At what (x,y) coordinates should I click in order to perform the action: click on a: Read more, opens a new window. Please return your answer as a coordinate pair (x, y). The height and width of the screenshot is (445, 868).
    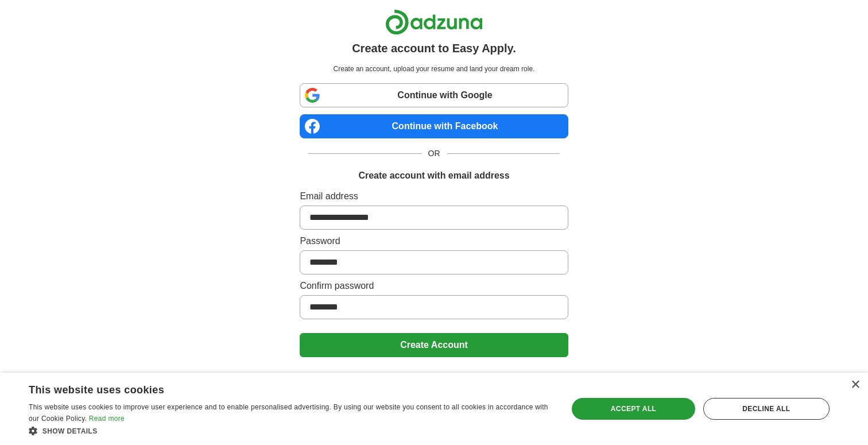
    Looking at the image, I should click on (107, 418).